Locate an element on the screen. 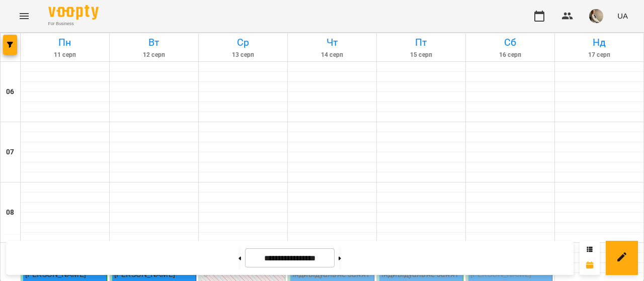 This screenshot has width=644, height=281. img: 3379ed1806cda47daa96bfcc4923c7ab.jpg is located at coordinates (596, 16).